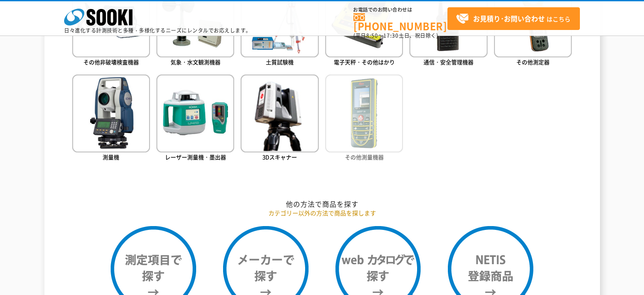  Describe the element at coordinates (391, 36) in the screenshot. I see `span: 17:30` at that location.